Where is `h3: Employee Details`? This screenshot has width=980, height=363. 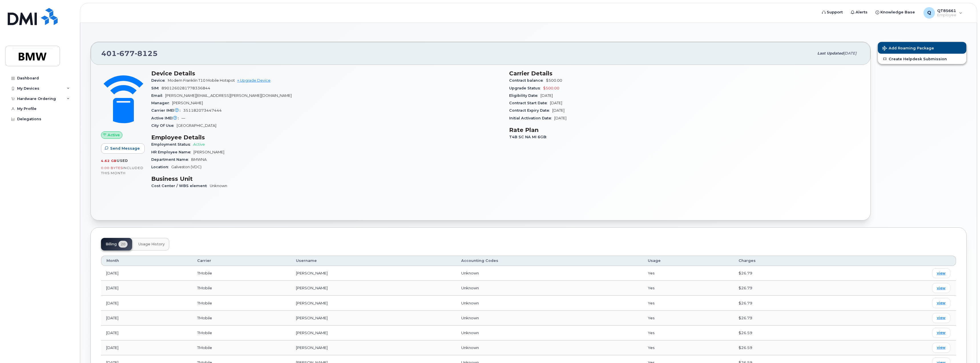 h3: Employee Details is located at coordinates (326, 138).